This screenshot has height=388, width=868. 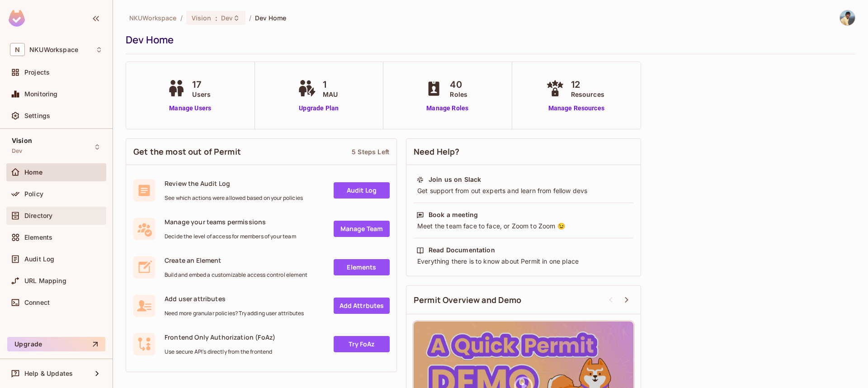 What do you see at coordinates (48, 373) in the screenshot?
I see `span: Help & Updates` at bounding box center [48, 373].